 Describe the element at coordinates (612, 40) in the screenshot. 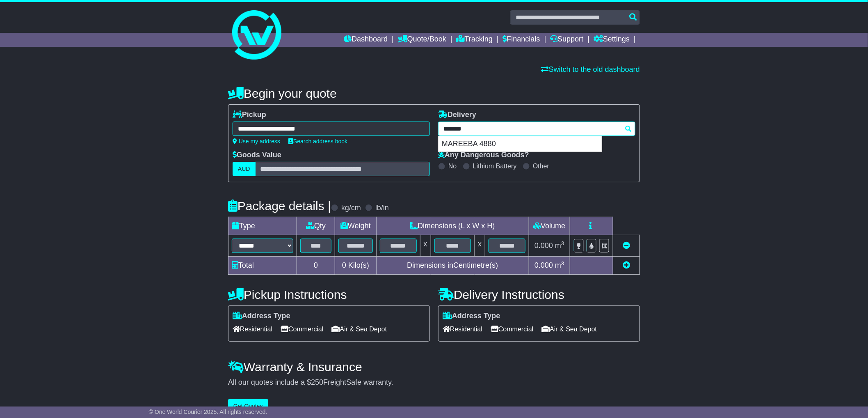

I see `a: Settings` at that location.